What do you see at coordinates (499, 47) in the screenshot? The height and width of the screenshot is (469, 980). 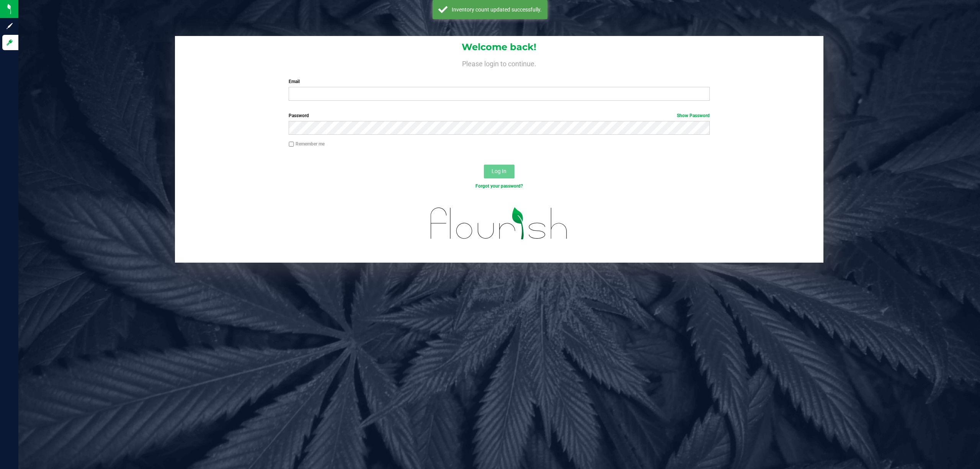 I see `h1: Welcome back!` at bounding box center [499, 47].